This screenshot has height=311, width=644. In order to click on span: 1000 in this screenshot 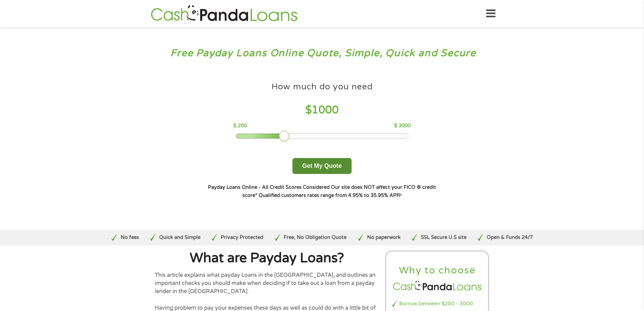, I will do `click(325, 110)`.